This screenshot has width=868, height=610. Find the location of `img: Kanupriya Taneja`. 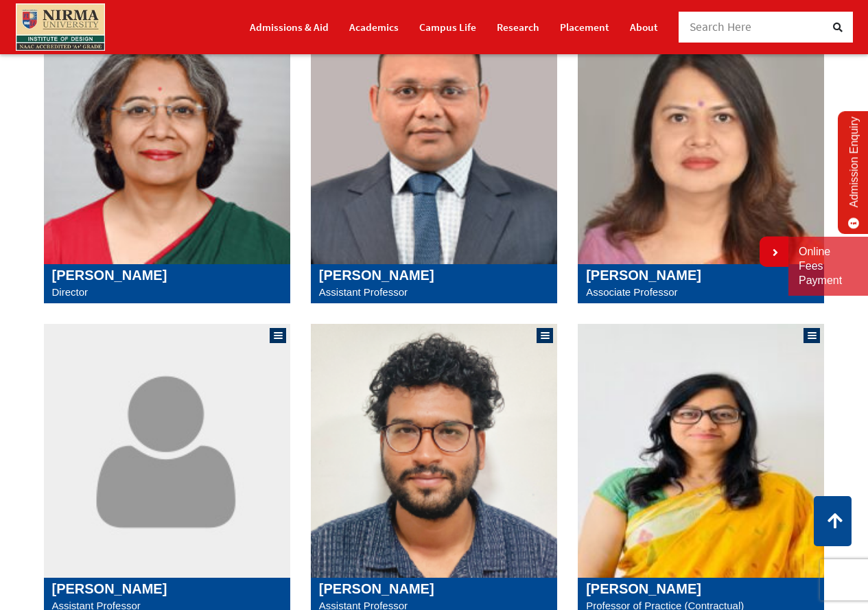

img: Kanupriya Taneja is located at coordinates (701, 137).